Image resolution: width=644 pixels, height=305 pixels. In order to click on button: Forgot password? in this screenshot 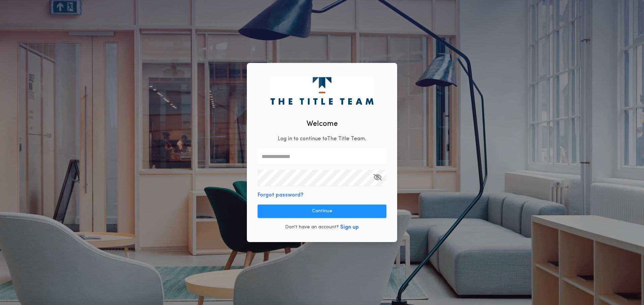, I will do `click(280, 195)`.